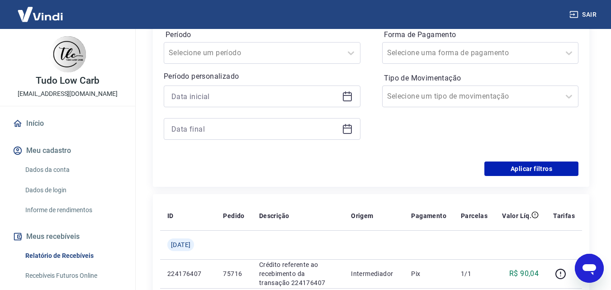 The image size is (611, 290). Describe the element at coordinates (480, 35) in the screenshot. I see `label: Forma de Pagamento` at that location.